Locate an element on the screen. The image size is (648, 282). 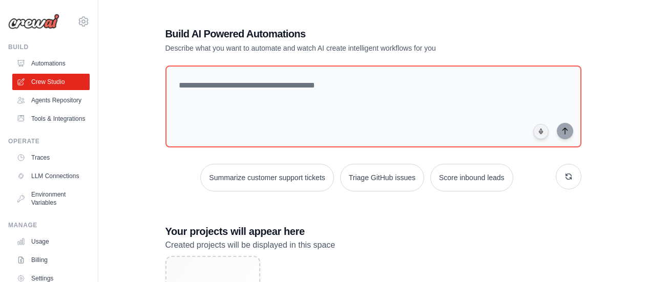
a: Automations is located at coordinates (51, 64).